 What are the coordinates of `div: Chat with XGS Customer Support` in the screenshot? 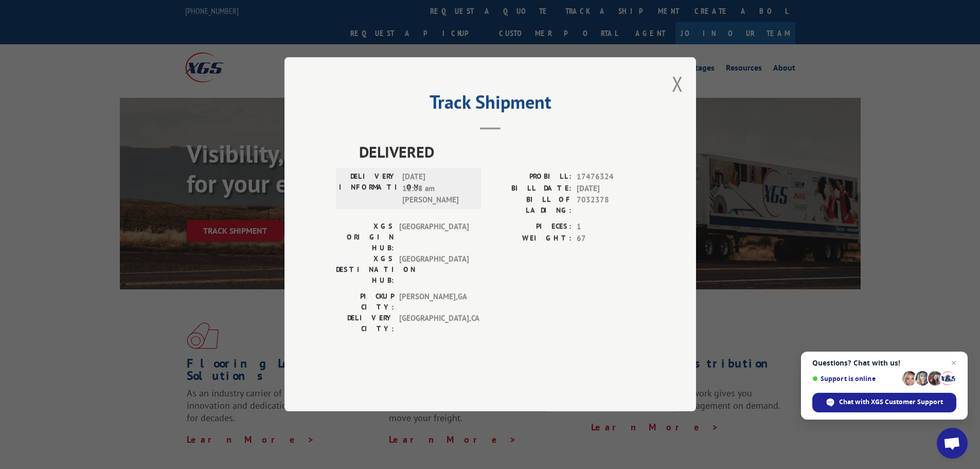 It's located at (884, 402).